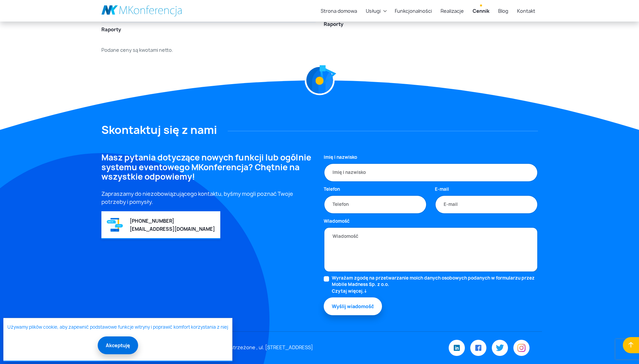 This screenshot has width=639, height=364. What do you see at coordinates (486, 205) in the screenshot?
I see `input: E-mail` at bounding box center [486, 205].